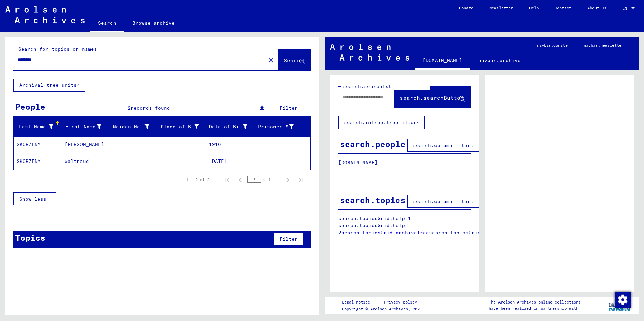  What do you see at coordinates (552, 46) in the screenshot?
I see `a: navbar.donate` at bounding box center [552, 46].